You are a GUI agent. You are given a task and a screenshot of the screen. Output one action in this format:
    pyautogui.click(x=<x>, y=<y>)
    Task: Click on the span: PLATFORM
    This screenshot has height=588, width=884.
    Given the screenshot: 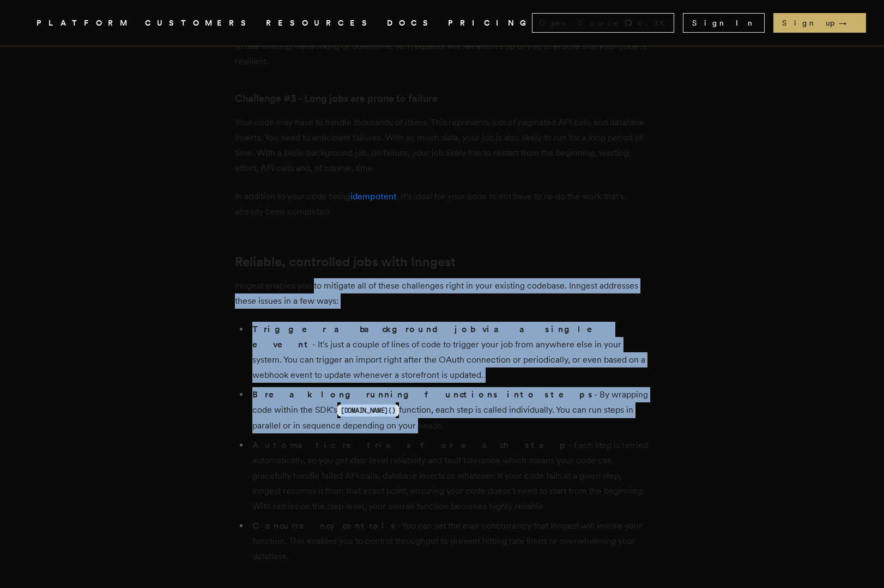 What is the action you would take?
    pyautogui.click(x=84, y=23)
    